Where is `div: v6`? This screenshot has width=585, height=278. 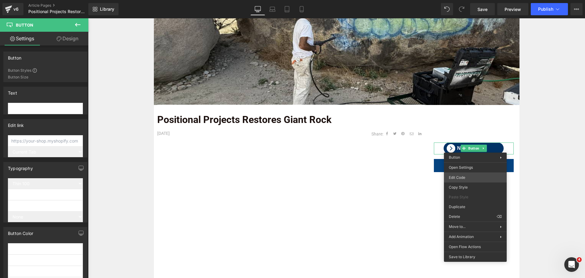
div: v6 is located at coordinates (16, 9).